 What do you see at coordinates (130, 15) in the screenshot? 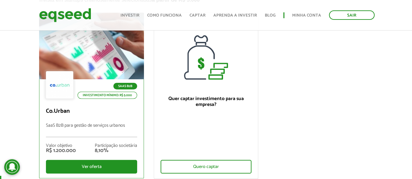
I see `a: Investir` at bounding box center [130, 15].